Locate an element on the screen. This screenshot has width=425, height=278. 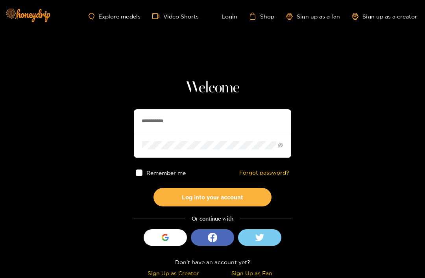
a: Video Shorts is located at coordinates (175, 16).